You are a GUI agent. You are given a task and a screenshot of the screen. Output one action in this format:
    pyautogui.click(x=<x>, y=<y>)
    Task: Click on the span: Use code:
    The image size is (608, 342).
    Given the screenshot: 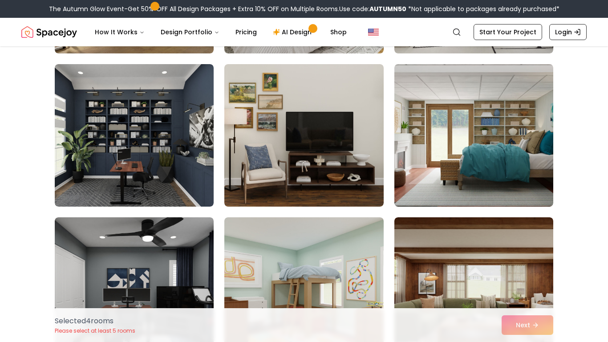 What is the action you would take?
    pyautogui.click(x=372, y=9)
    